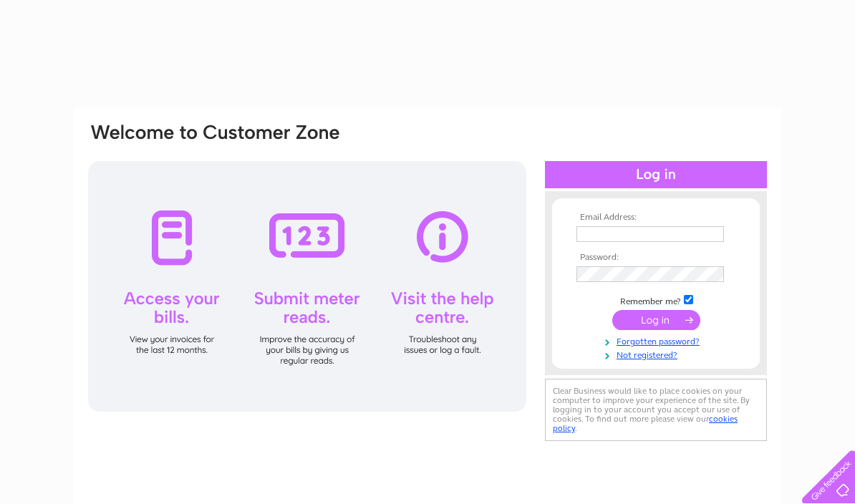  What do you see at coordinates (657, 340) in the screenshot?
I see `a: Forgotten password?` at bounding box center [657, 340].